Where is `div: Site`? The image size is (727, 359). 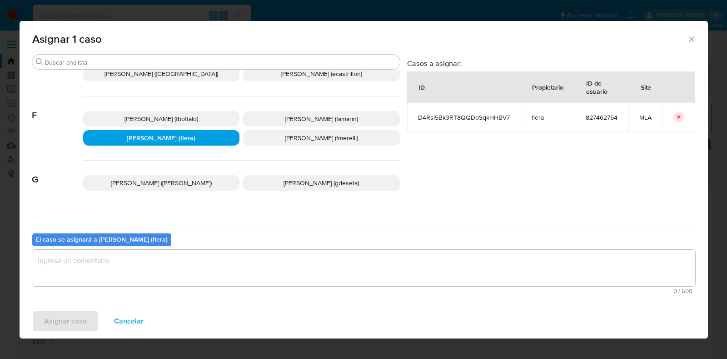
div: Site is located at coordinates (646, 87).